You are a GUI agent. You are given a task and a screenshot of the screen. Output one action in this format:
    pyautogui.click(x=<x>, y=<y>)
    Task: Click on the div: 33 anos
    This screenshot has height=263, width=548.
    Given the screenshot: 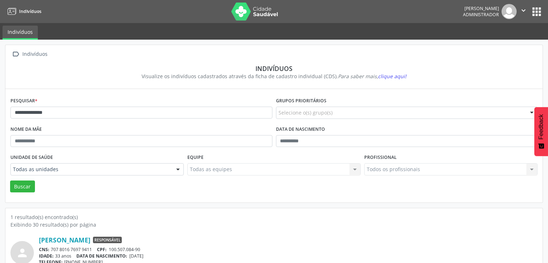 What is the action you would take?
    pyautogui.click(x=288, y=256)
    